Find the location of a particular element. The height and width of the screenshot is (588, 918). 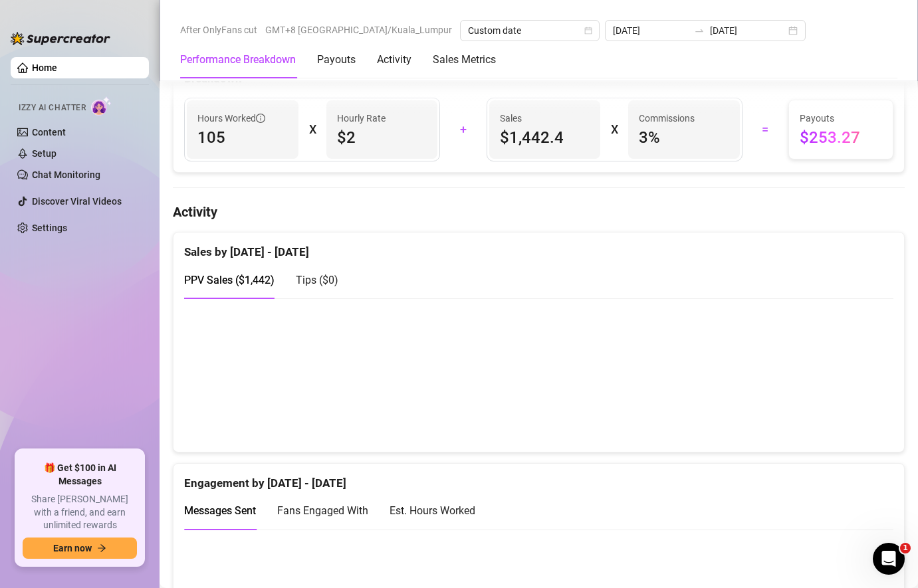

article: Commissions is located at coordinates (667, 118).